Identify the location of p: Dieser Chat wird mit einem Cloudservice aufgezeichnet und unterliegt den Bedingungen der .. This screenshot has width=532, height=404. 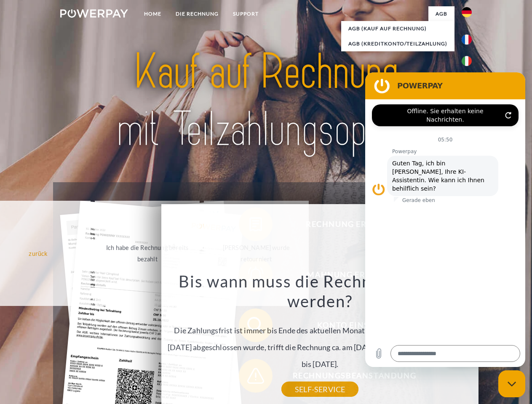
(80, 44).